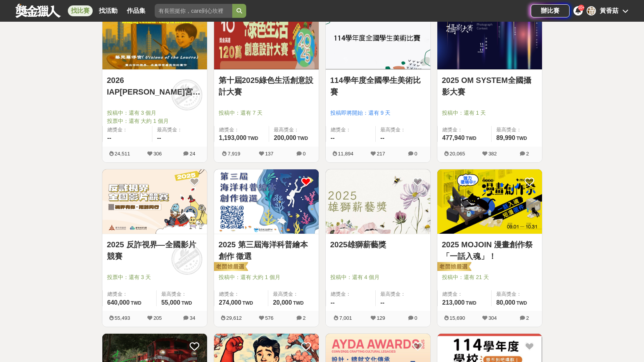  What do you see at coordinates (155, 277) in the screenshot?
I see `span: 投票中：還有 3 天` at bounding box center [155, 277].